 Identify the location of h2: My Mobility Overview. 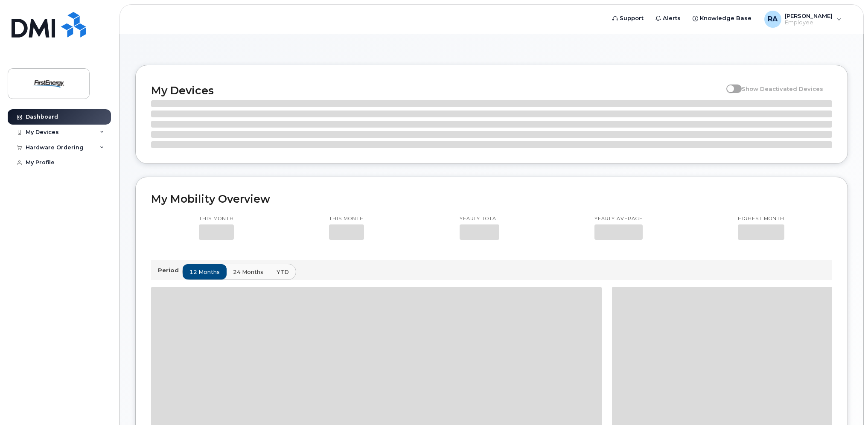
(492, 199).